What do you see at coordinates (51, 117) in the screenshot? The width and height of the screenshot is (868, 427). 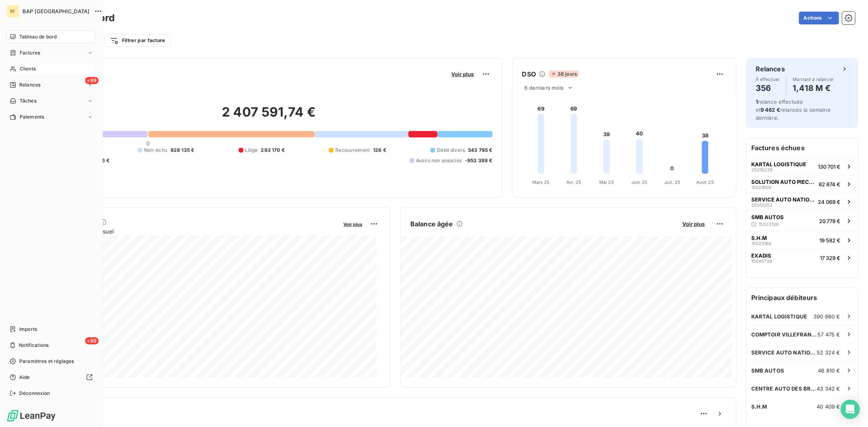 I see `a: Paiements` at bounding box center [51, 117].